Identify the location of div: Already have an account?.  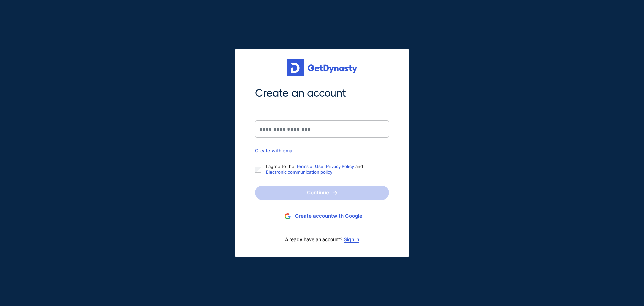
(322, 240).